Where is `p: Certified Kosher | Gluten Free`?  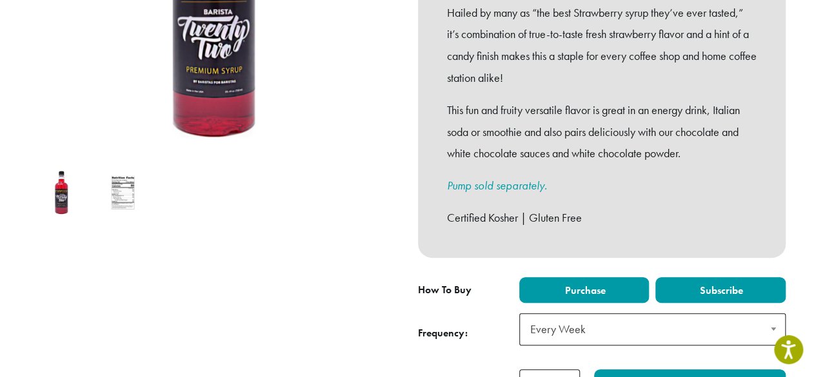
p: Certified Kosher | Gluten Free is located at coordinates (602, 218).